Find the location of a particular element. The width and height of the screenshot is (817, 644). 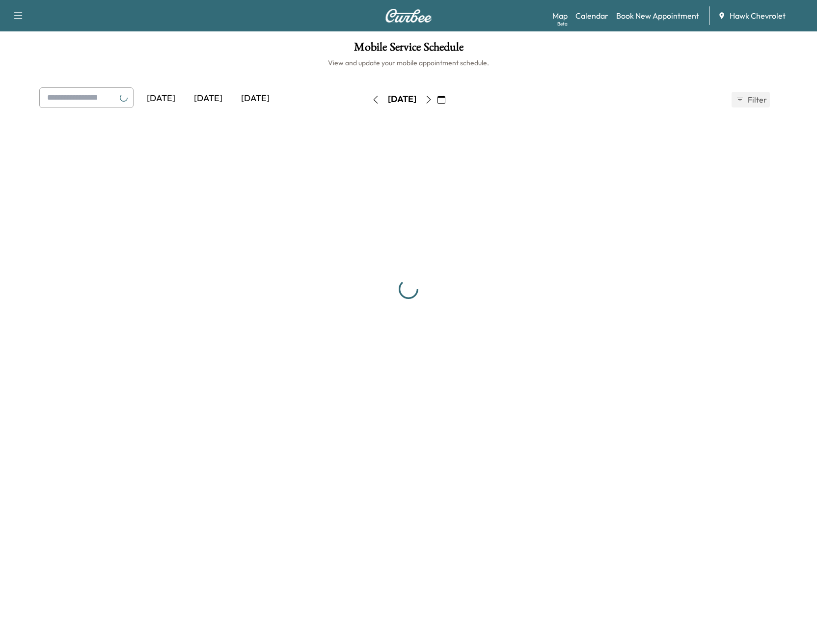

h1: Mobile Service Schedule is located at coordinates (408, 49).